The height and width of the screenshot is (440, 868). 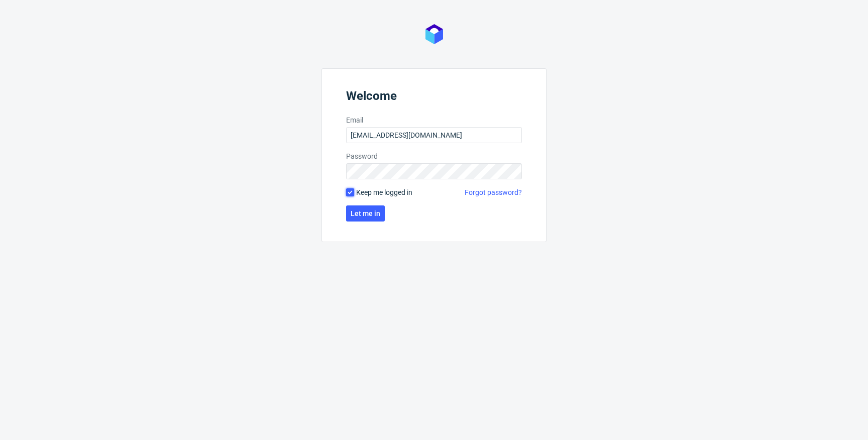 What do you see at coordinates (434, 120) in the screenshot?
I see `label: Email` at bounding box center [434, 120].